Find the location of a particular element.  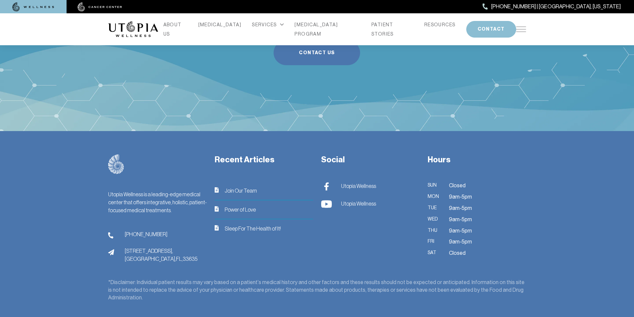

button: CONTACT is located at coordinates (492, 29).